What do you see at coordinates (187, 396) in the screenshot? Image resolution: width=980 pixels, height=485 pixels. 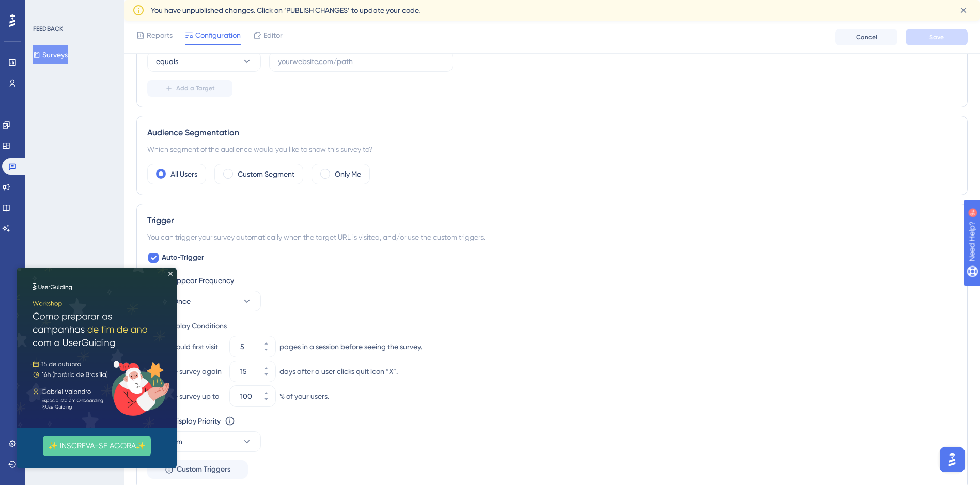 I see `div: Show the survey up to` at bounding box center [187, 396].